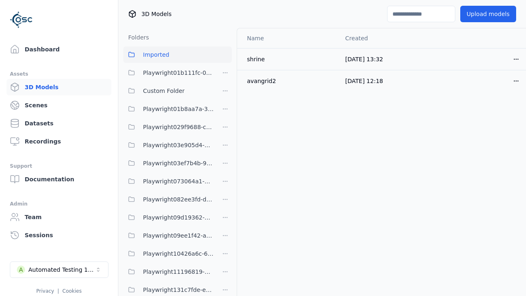  Describe the element at coordinates (59, 49) in the screenshot. I see `a: Dashboard` at that location.